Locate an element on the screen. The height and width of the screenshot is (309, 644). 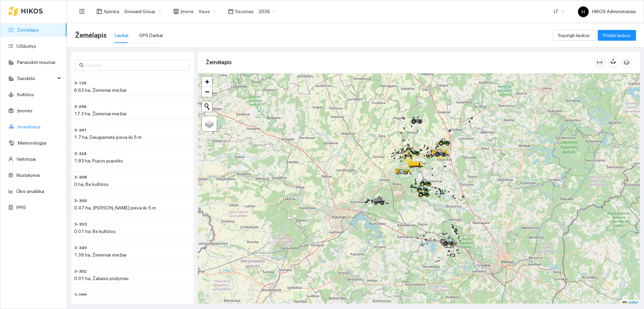
span: Pridėti laukus is located at coordinates (617, 35).